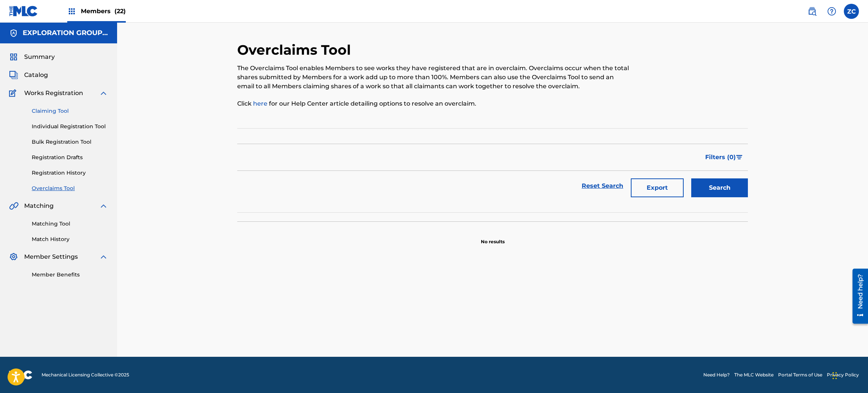 Image resolution: width=868 pixels, height=393 pixels. I want to click on a: Privacy Policy, so click(843, 375).